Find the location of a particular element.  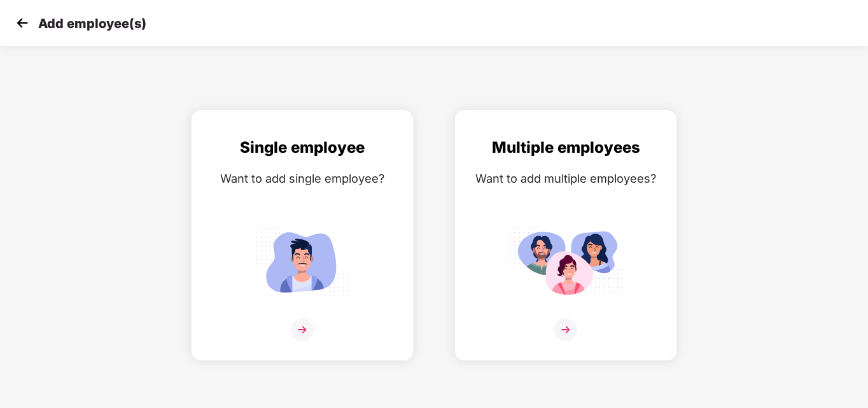

div: Want to add single employee? is located at coordinates (302, 178).